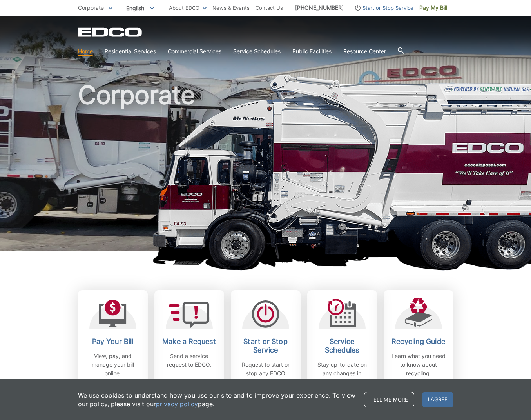 The height and width of the screenshot is (420, 531). Describe the element at coordinates (266, 345) in the screenshot. I see `h2: Start or Stop Service` at that location.